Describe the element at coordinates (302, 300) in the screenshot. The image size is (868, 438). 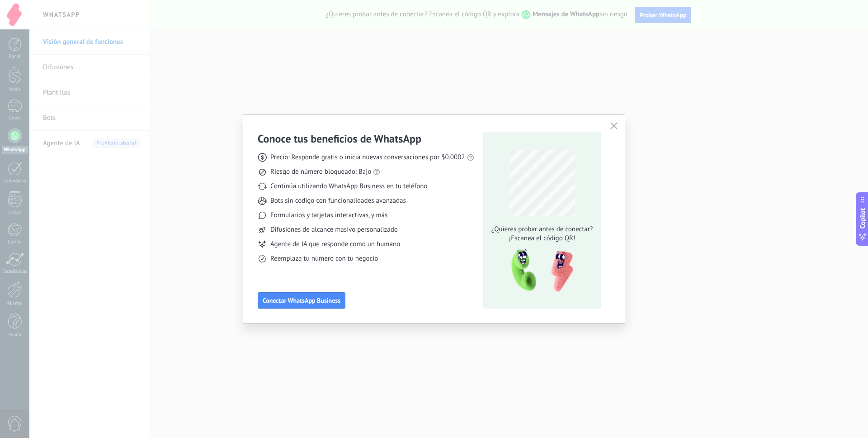
I see `span: Conectar WhatsApp Business` at that location.